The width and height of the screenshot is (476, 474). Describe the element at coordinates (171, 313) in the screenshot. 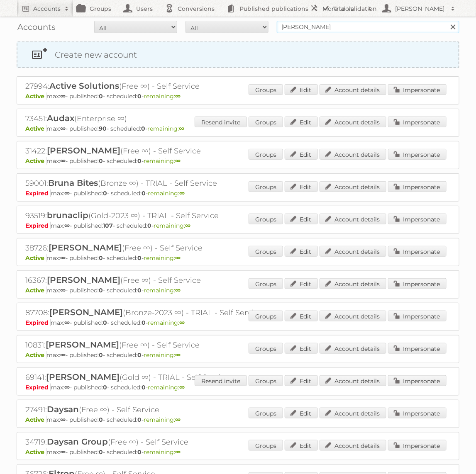

I see `h2: 87708: (Bronze-2023 ∞) - TRIAL - Self Service` at that location.